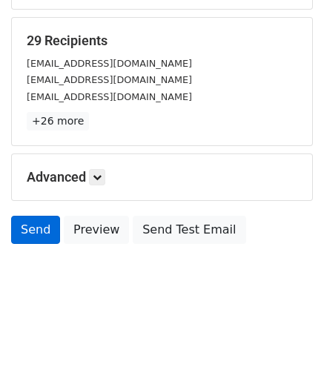 The height and width of the screenshot is (367, 324). Describe the element at coordinates (287, 331) in the screenshot. I see `div: Chat Widget` at that location.